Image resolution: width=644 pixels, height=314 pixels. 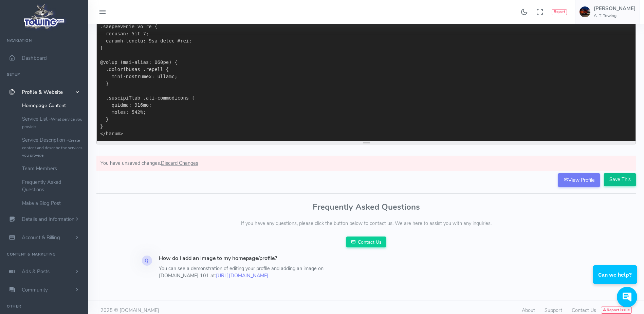 What do you see at coordinates (48, 220) in the screenshot?
I see `span: Details and Information` at bounding box center [48, 220].